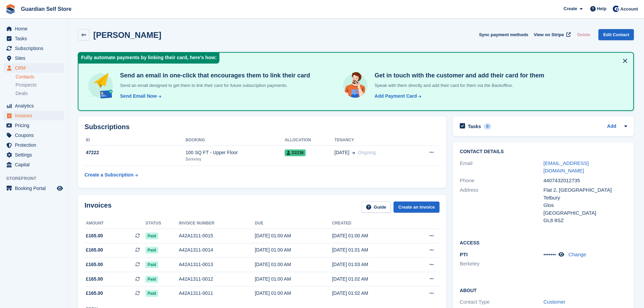 The image size is (644, 308). I want to click on span: Deals, so click(22, 93).